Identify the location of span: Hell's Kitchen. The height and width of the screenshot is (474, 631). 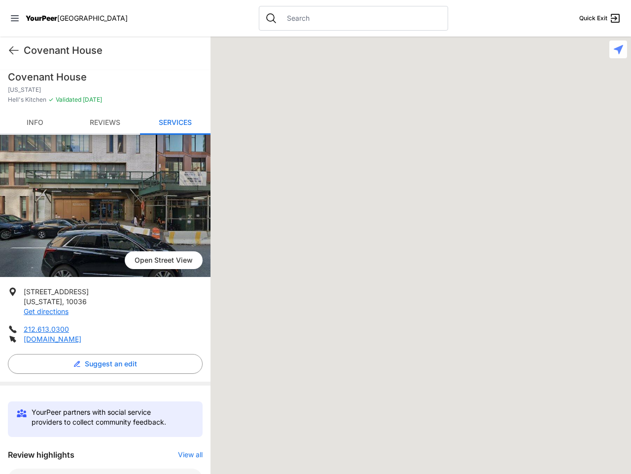
(27, 100).